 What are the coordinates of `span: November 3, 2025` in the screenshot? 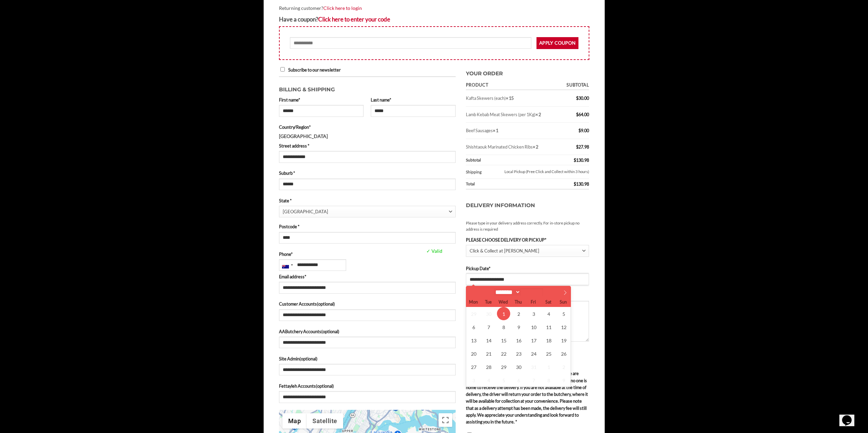 It's located at (473, 380).